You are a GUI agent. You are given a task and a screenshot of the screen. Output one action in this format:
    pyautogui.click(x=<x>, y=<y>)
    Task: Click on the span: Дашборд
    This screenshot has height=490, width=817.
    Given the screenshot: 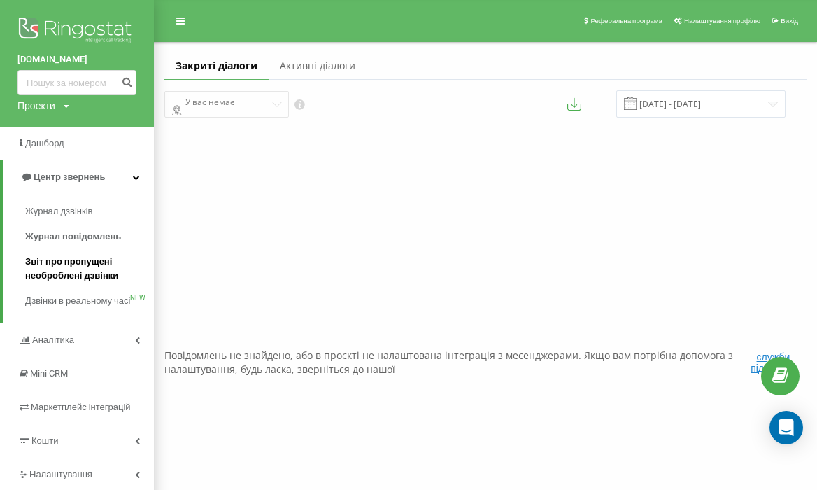 What is the action you would take?
    pyautogui.click(x=45, y=143)
    